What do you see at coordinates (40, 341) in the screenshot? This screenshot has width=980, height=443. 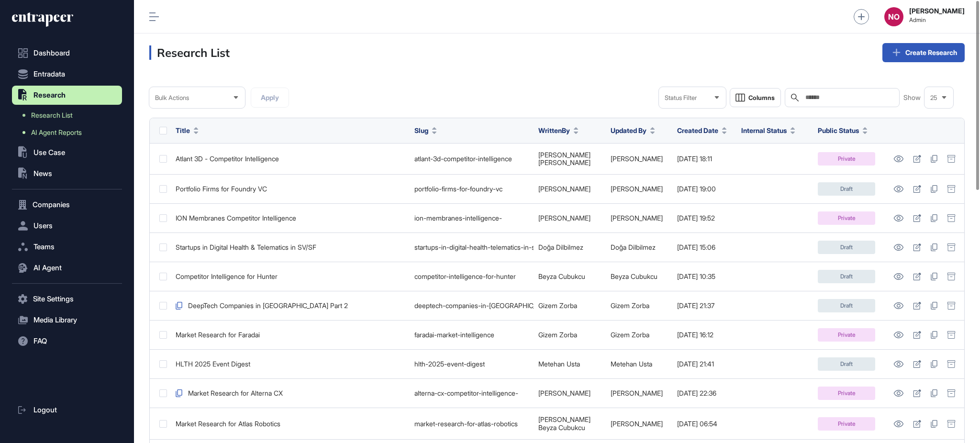 I see `span: FAQ` at bounding box center [40, 341].